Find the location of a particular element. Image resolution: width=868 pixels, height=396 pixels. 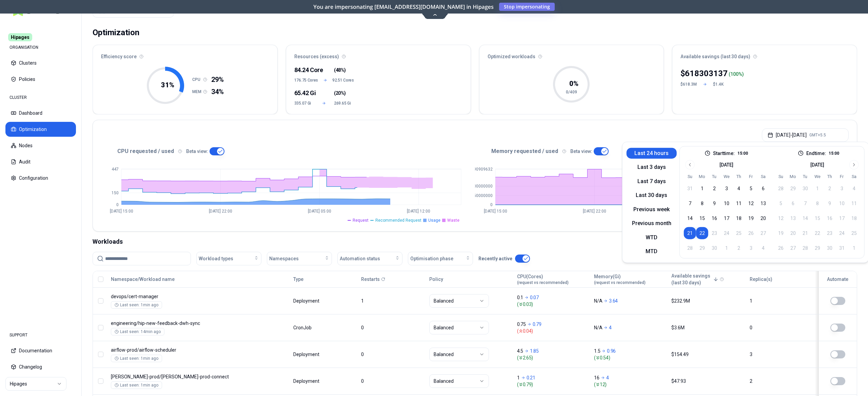

span: Request is located at coordinates (360, 221).